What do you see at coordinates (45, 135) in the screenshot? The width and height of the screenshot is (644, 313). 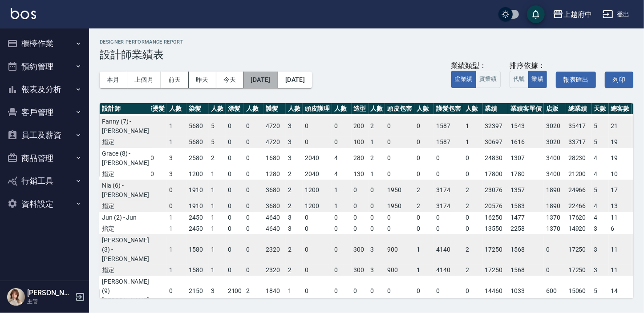 I see `button: 員工及薪資` at bounding box center [45, 135].